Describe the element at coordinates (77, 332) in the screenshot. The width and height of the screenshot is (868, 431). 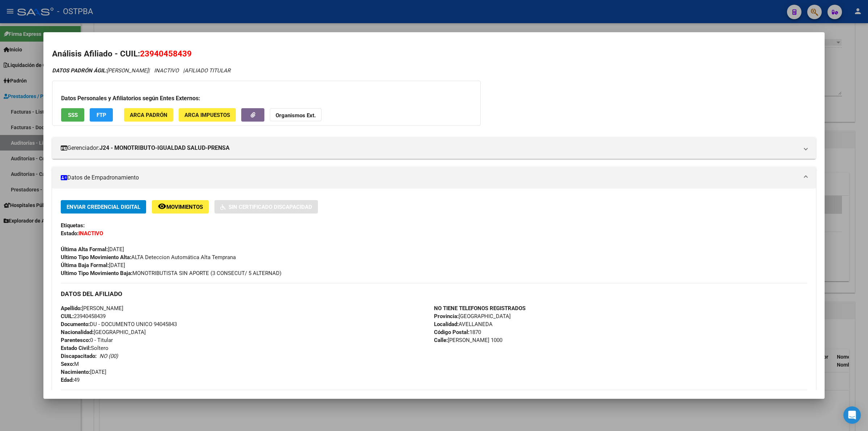
I see `strong: Nacionalidad:` at that location.